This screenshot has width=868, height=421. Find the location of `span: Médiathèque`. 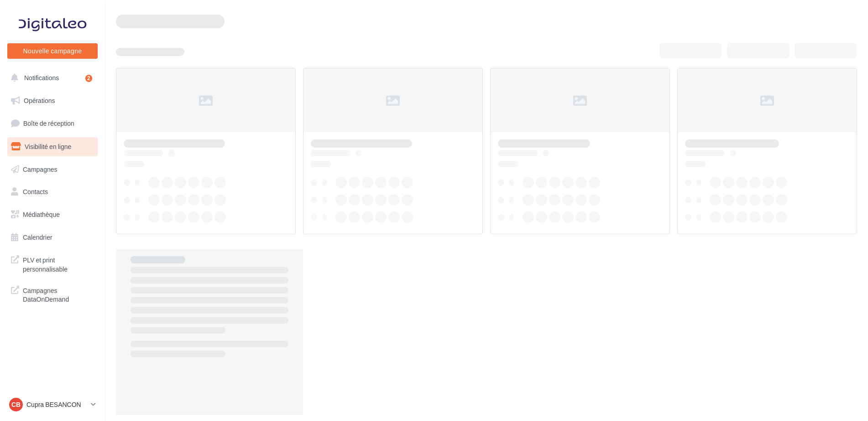

span: Médiathèque is located at coordinates (41, 214).